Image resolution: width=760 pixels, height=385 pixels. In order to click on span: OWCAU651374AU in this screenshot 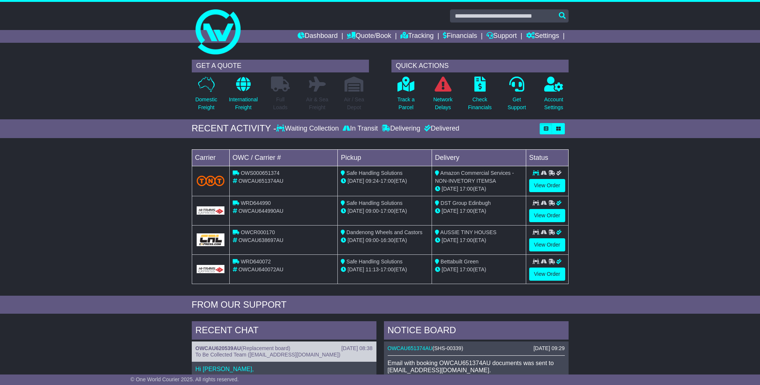, I will do `click(261, 181)`.